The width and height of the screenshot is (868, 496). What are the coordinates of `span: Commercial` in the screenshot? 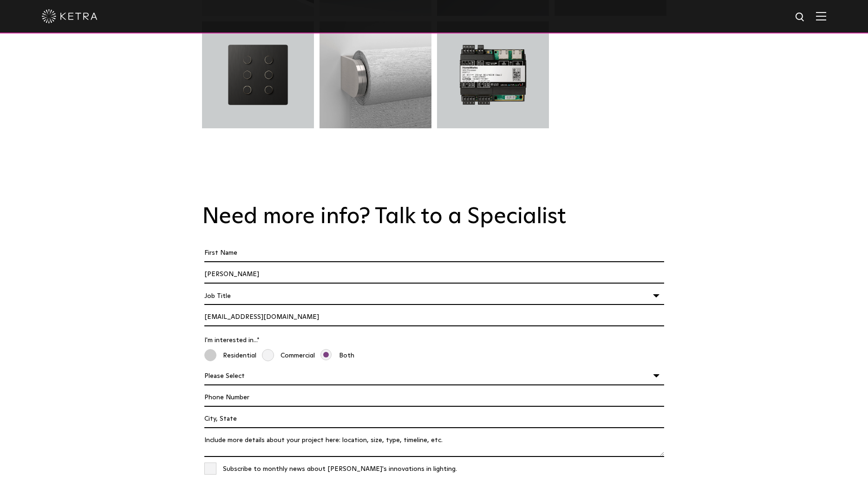 It's located at (288, 355).